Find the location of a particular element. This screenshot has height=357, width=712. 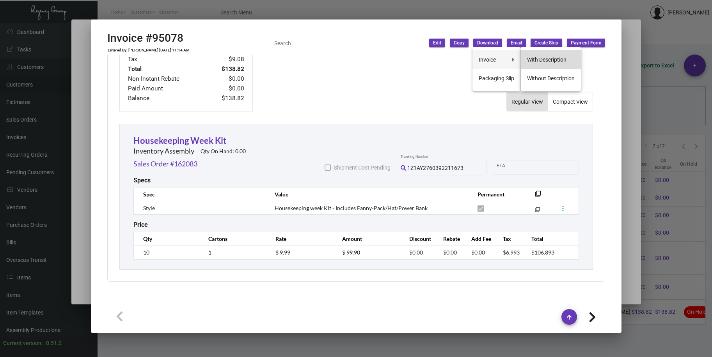

button: Packaging Slip is located at coordinates (496, 78).